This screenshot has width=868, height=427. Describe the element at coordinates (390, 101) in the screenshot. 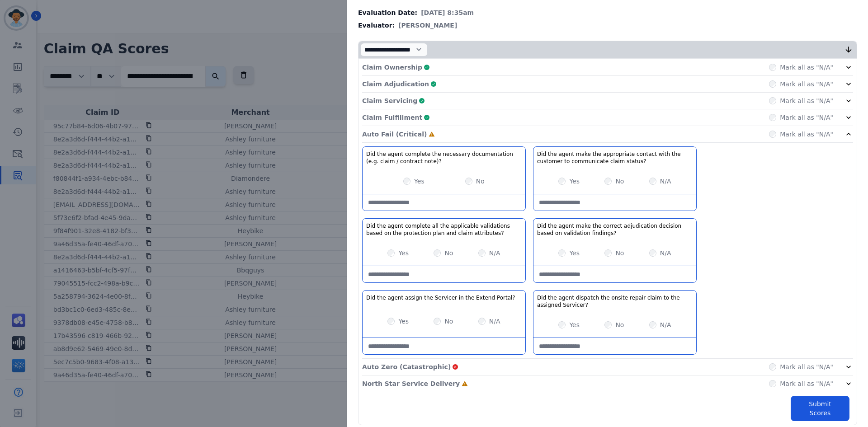

I see `p: Claim Servicing` at that location.